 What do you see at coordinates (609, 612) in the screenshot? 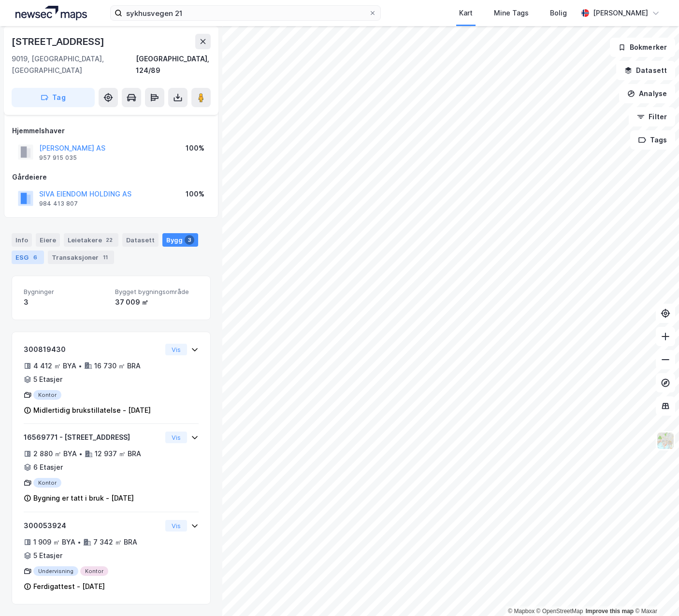
I see `a: Improve this map` at bounding box center [609, 612].